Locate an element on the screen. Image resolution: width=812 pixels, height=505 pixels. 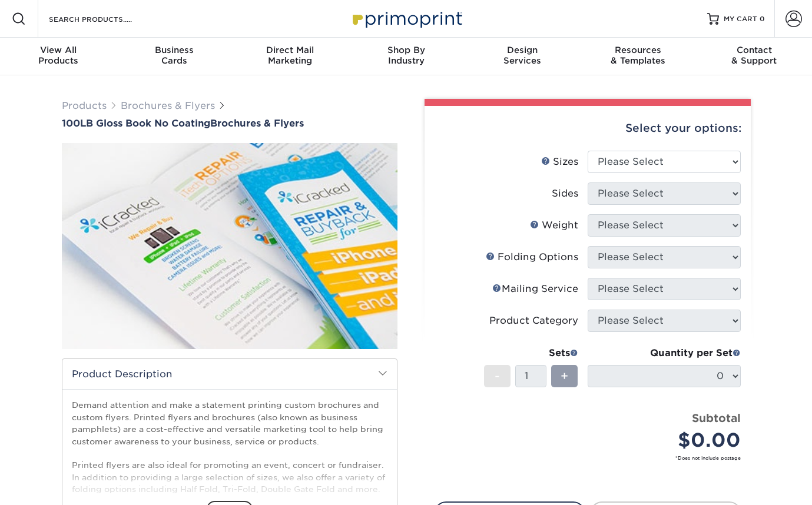
span: Resources is located at coordinates (638, 50).